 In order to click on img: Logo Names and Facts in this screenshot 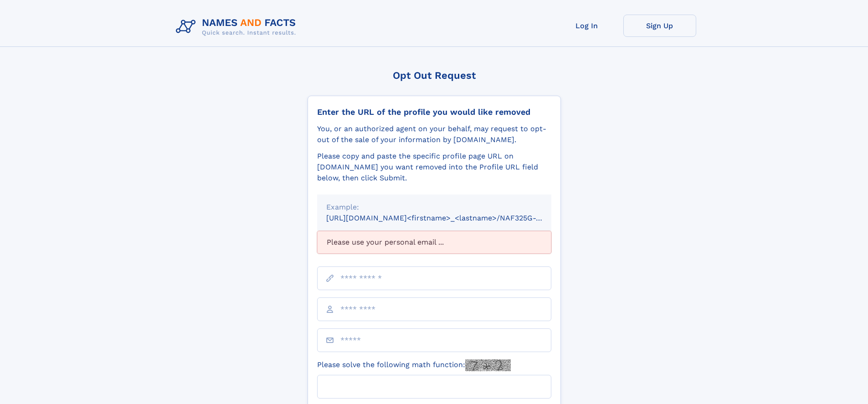, I will do `click(238, 27)`.